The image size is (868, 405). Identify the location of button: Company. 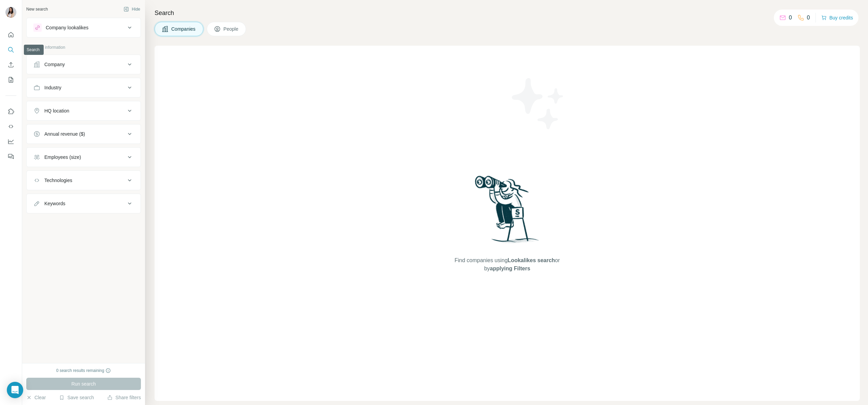
(83, 64).